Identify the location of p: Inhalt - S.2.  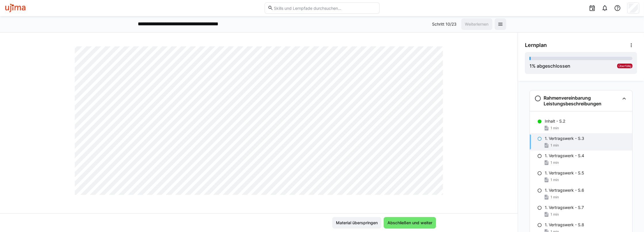
(555, 121).